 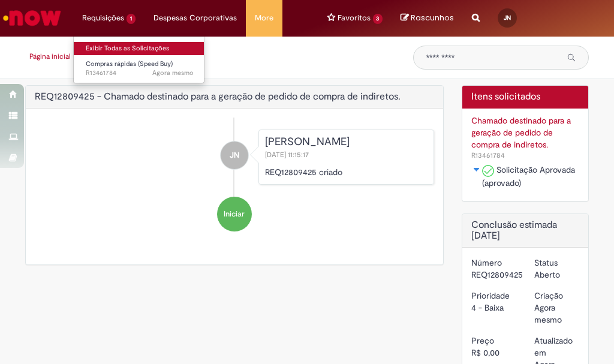 What do you see at coordinates (426, 17) in the screenshot?
I see `a: No momento, sua lista de rascunhos tem 0 Itens` at bounding box center [426, 17].